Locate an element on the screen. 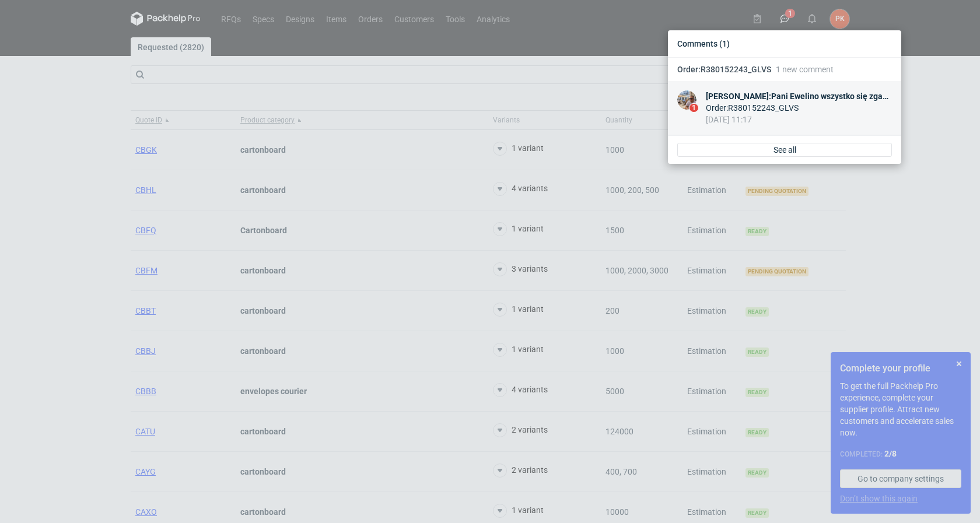 Image resolution: width=980 pixels, height=523 pixels. div: Michał Palasek is located at coordinates (687, 100).